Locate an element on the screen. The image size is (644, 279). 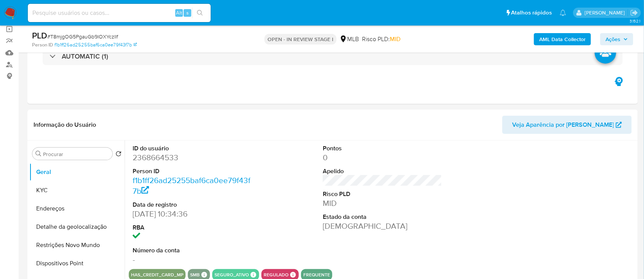
button: Geral is located at coordinates (77, 172).